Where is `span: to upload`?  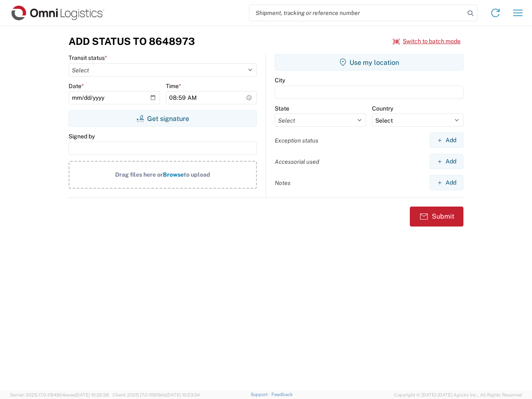 span: to upload is located at coordinates (197, 175).